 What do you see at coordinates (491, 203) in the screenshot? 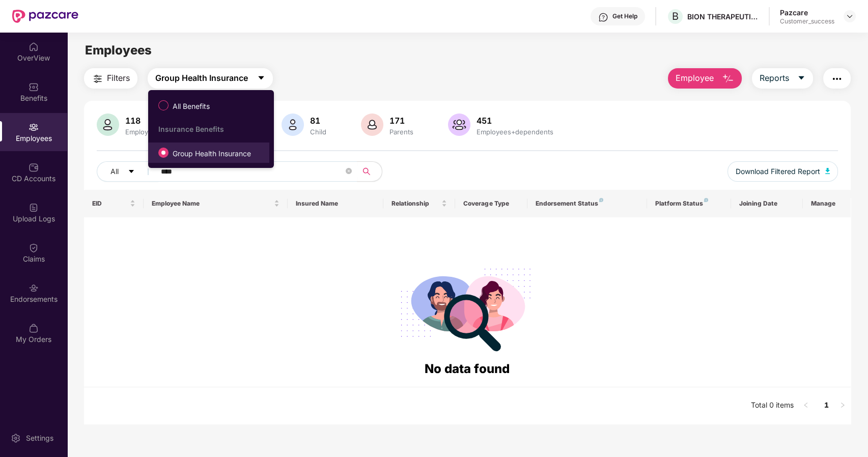
I see `th: Coverage Type` at bounding box center [491, 203].